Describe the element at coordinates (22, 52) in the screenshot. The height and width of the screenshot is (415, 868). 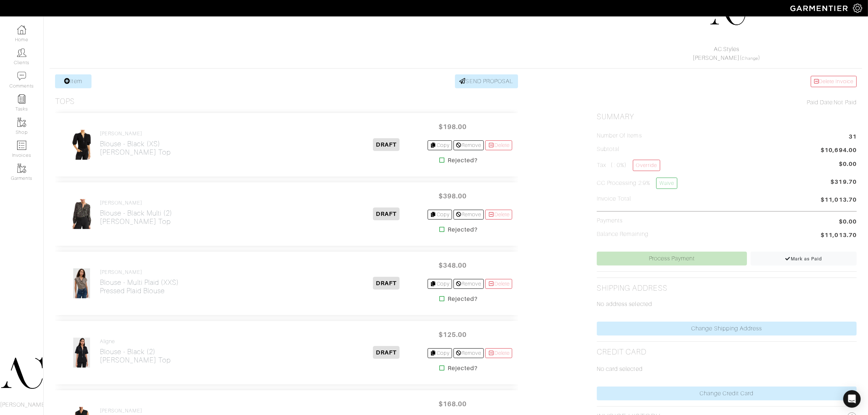
I see `img: clients-icon-6bae9207a08558b7cb47a8932f037763ab4055f8c8b6bfacd5dc20c3e0201464.png` at that location.